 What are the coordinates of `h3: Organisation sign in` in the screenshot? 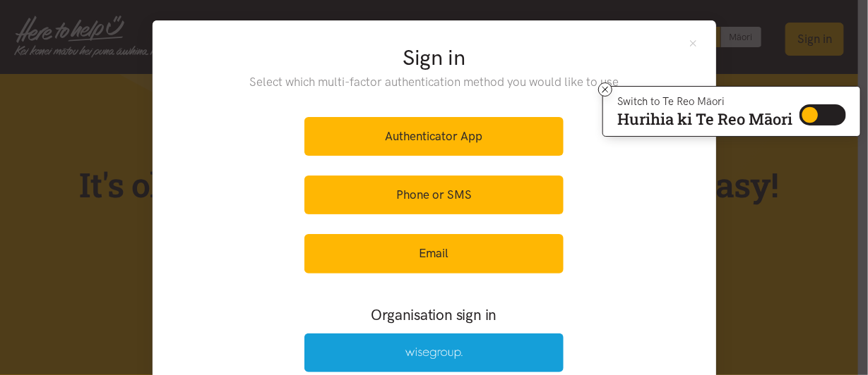 It's located at (434, 314).